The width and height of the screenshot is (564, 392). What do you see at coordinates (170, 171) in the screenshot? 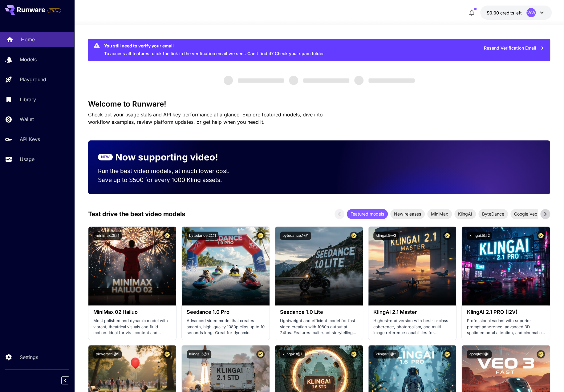
I see `p: Run the best video models, at much lower cost.` at bounding box center [170, 171].